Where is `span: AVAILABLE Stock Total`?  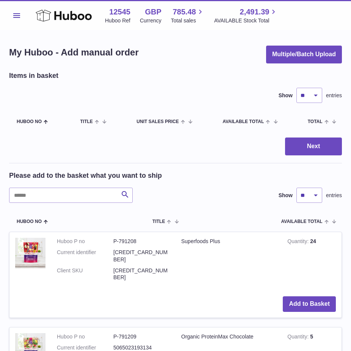
span: AVAILABLE Stock Total is located at coordinates (246, 20).